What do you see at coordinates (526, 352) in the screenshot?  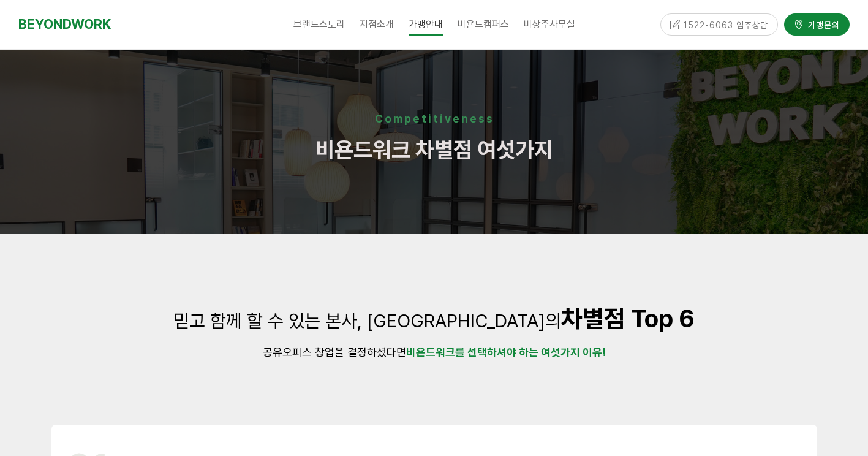 I see `strong: 크를 선택하셔야 하는 여섯가지 이유!` at bounding box center [526, 352].